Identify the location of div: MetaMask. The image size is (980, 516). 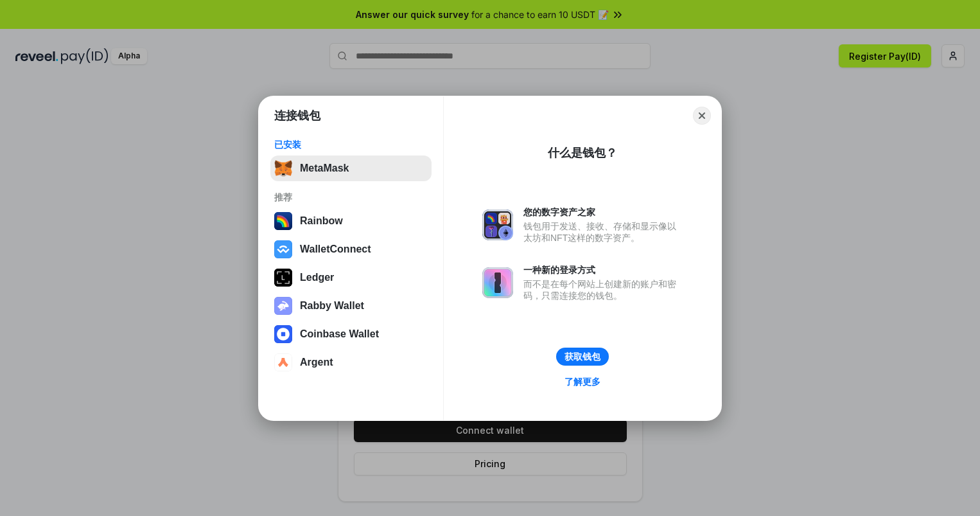
(324, 168).